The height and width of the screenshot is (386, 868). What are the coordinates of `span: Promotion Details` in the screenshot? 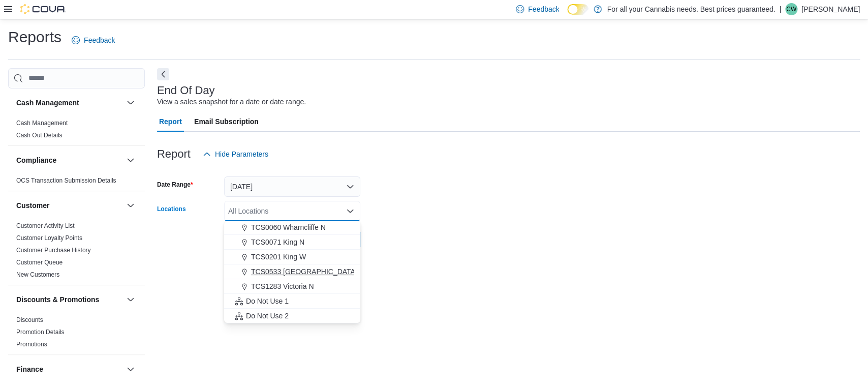 It's located at (40, 332).